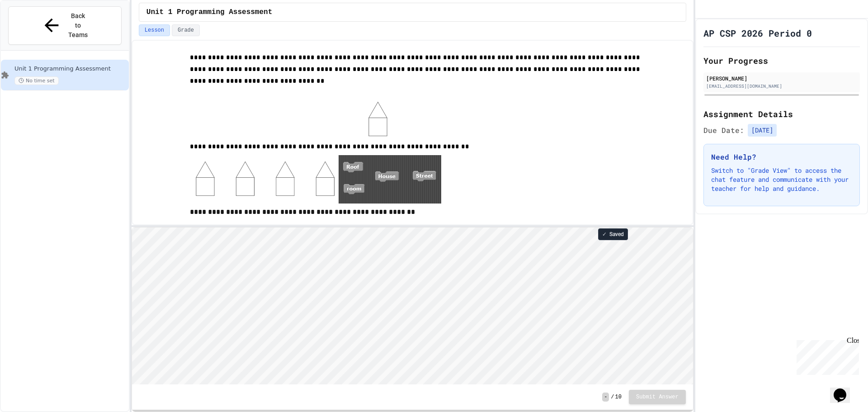  What do you see at coordinates (33, 31) in the screenshot?
I see `div: Chat with us now!Close` at bounding box center [33, 31].